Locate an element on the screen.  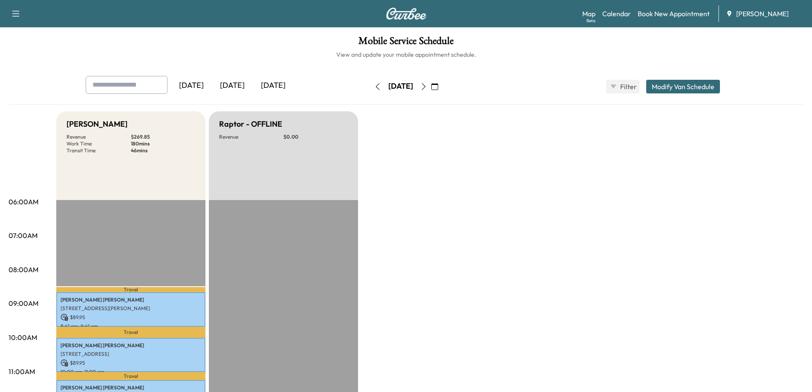
p: Transit Time is located at coordinates (98, 151).